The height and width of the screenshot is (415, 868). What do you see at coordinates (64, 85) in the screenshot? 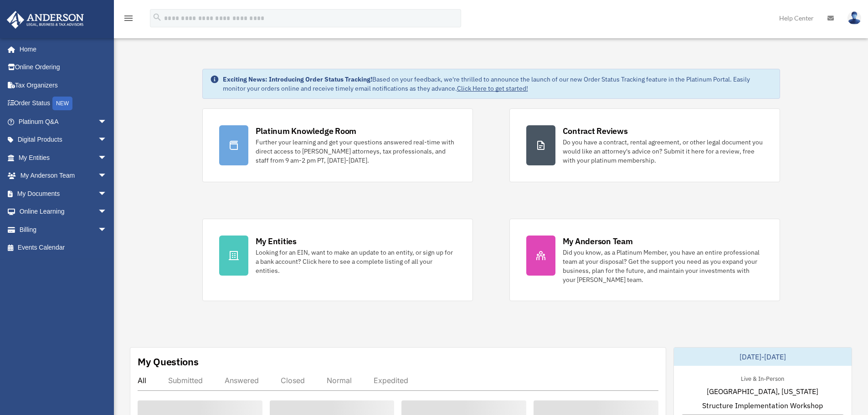
I see `a: Tax Organizers` at bounding box center [64, 85].